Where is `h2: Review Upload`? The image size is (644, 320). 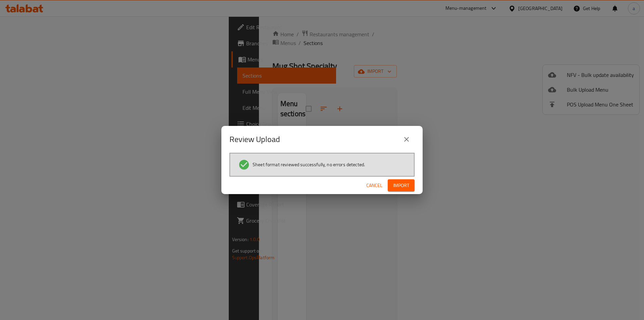
h2: Review Upload is located at coordinates (254, 139).